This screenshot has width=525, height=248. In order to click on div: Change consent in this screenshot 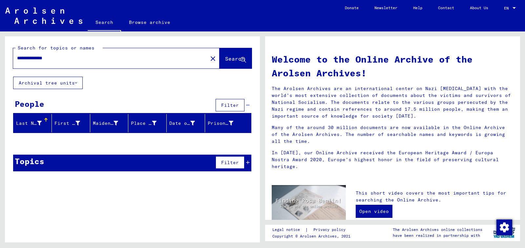, I will do `click(504, 227)`.